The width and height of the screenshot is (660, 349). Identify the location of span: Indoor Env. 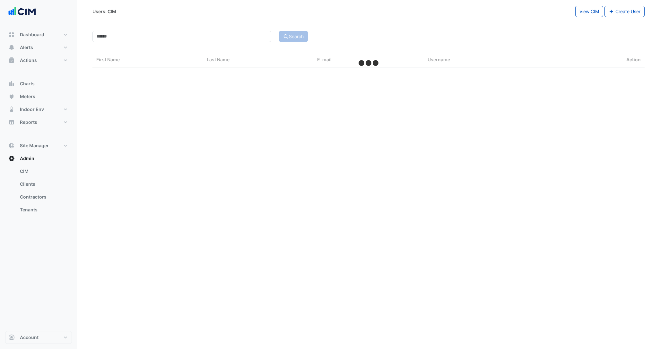
(32, 109).